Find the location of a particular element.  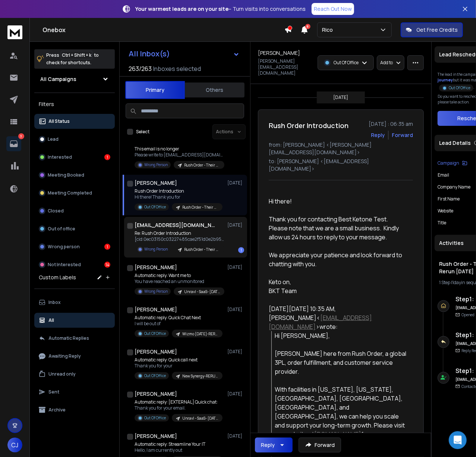

p: Press to check for shortcuts. is located at coordinates (72, 59).